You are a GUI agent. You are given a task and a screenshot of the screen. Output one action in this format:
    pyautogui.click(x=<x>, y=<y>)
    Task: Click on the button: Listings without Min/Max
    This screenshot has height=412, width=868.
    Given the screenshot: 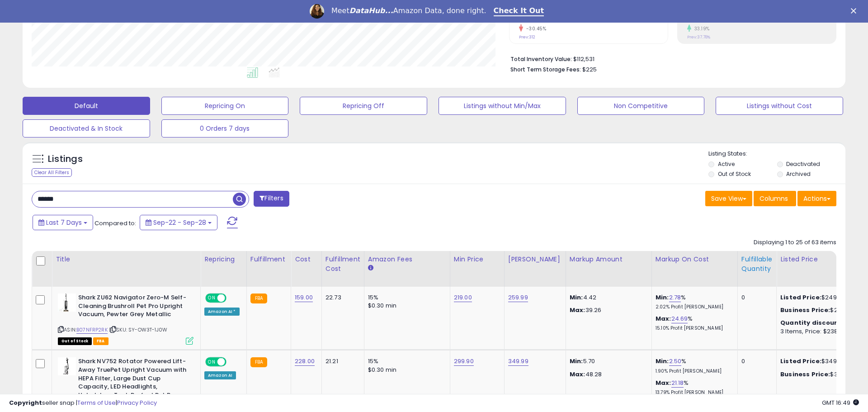 What is the action you would take?
    pyautogui.click(x=502, y=106)
    